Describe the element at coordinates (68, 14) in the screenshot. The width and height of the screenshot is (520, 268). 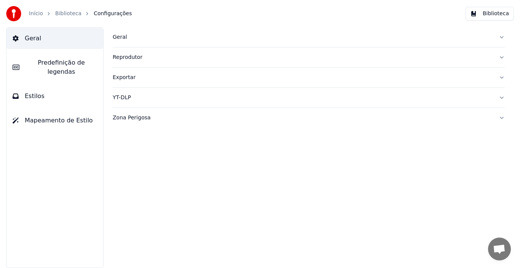
I see `a: Biblioteca` at that location.